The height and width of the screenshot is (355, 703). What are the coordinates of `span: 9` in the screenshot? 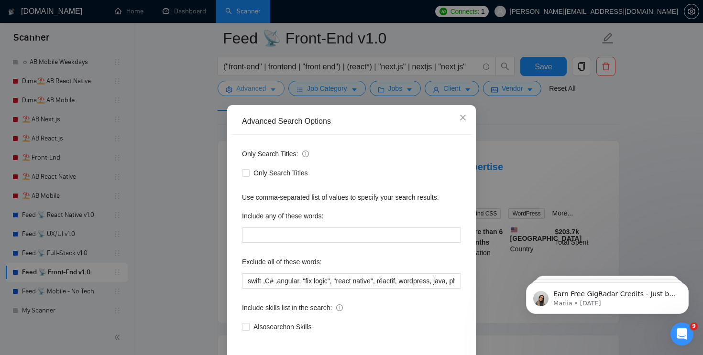 It's located at (694, 327).